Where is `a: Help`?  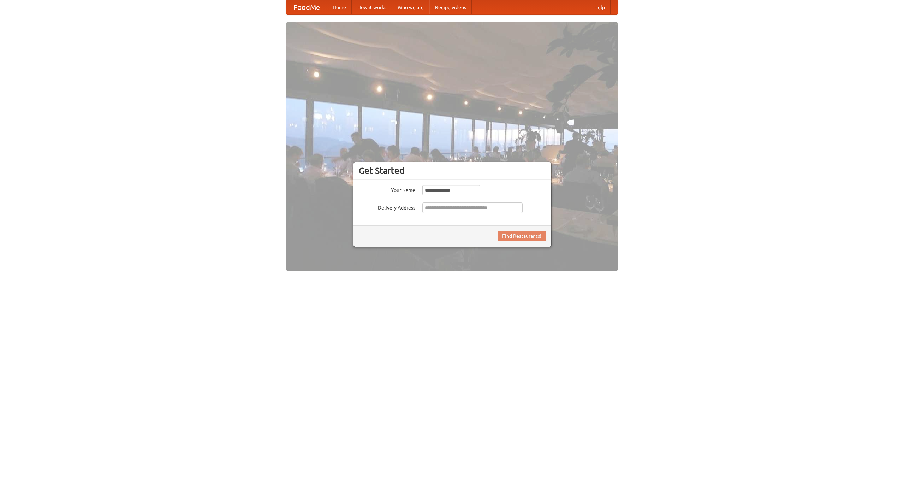 a: Help is located at coordinates (600, 7).